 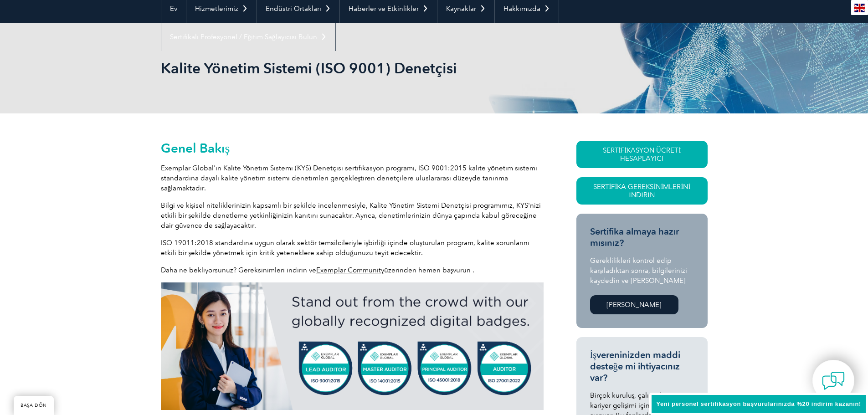 I want to click on font: üzerinden hemen başvurun ., so click(x=429, y=270).